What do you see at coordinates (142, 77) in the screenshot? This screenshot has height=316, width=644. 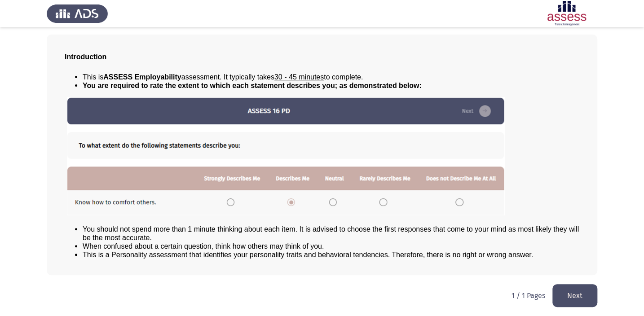 I see `b: ASSESS Employability` at bounding box center [142, 77].